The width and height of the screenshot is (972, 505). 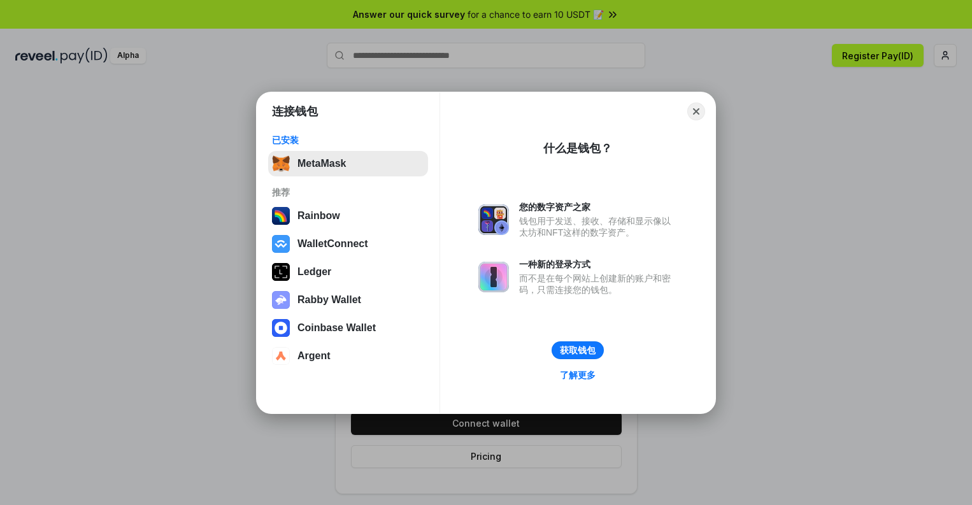 I want to click on img: svg+xml,%3Csvg%20xmlns%3D%22http%3A%2F%2Fwww.w3.org%2F2000%2Fsvg%22%20width%3D%2228%22%20height%3..., so click(x=281, y=272).